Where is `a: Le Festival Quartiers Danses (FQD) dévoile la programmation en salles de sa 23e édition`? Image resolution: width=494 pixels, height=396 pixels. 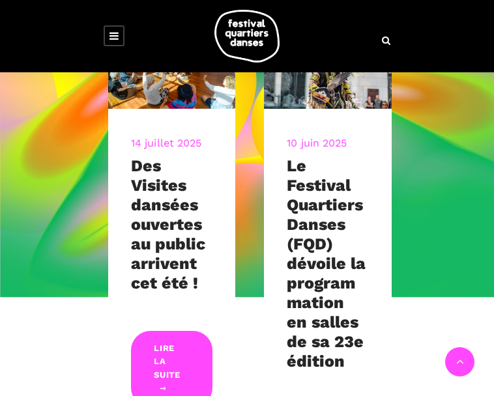 a: Le Festival Quartiers Danses (FQD) dévoile la programmation en salles de sa 23e édition is located at coordinates (326, 263).